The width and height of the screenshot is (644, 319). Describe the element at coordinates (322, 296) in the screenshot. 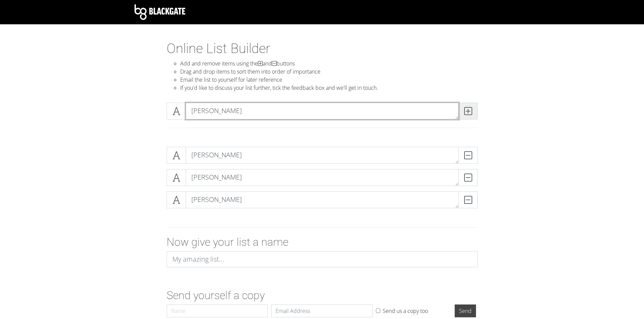

I see `h2: Send yourself a copy` at that location.